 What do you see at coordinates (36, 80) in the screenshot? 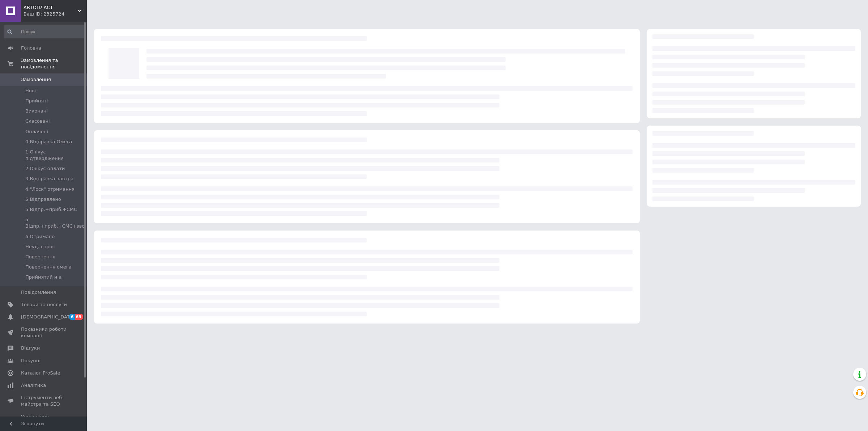
I see `span: Замовлення` at bounding box center [36, 80].